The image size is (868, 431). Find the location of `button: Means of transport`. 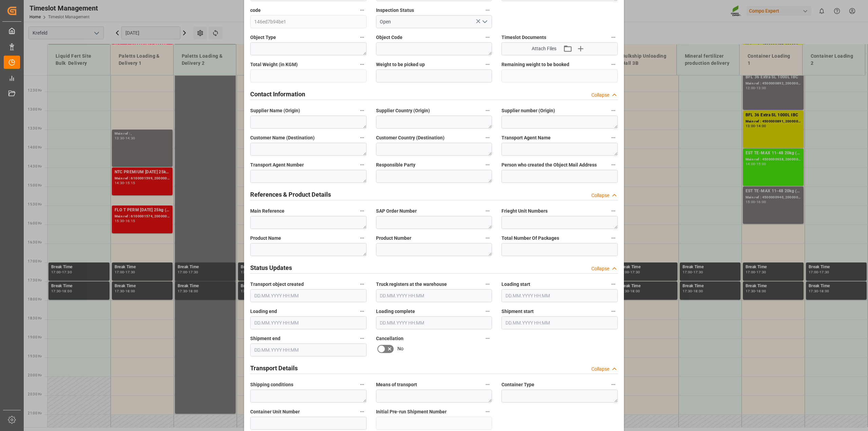

button: Means of transport is located at coordinates (487, 385).